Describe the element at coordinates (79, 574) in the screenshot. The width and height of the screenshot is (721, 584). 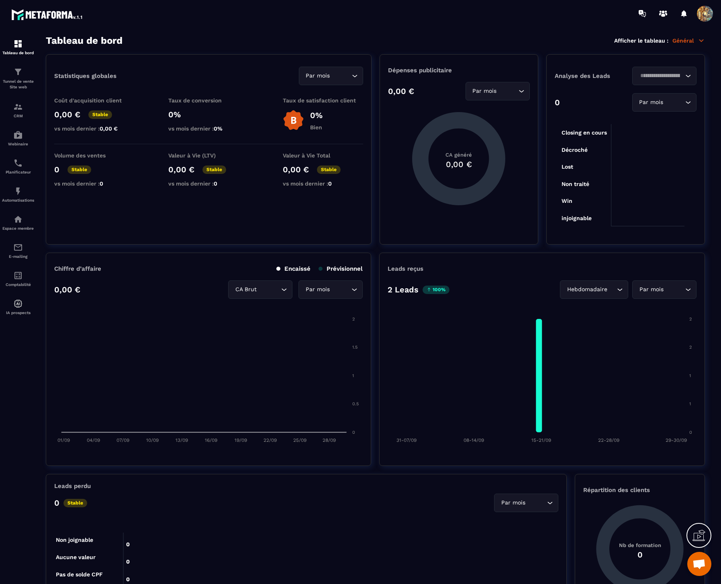
I see `tspan: Pas de solde CPF` at that location.